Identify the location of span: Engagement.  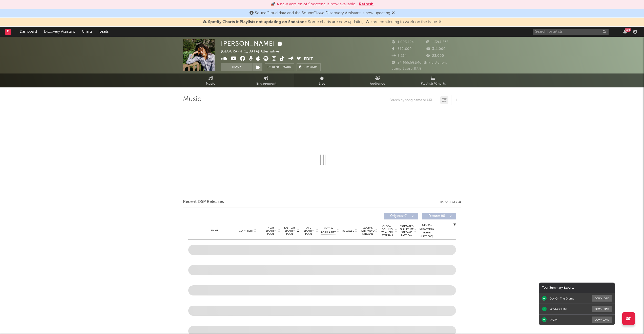
(267, 84).